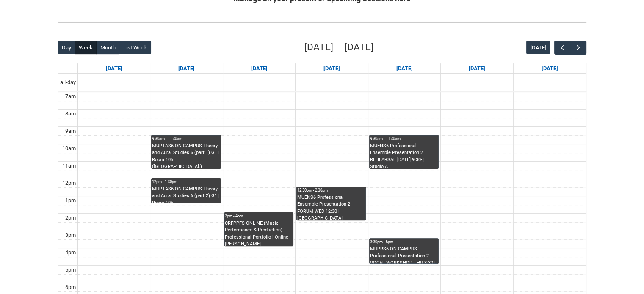 Image resolution: width=644 pixels, height=294 pixels. I want to click on div: MUPRS6 ON-CAMPUS Professional Presentation 2 VOCAL WORKSHOP THU 3:30 | Studio A ([GEOGRAPHIC_DATA..., so click(404, 255).